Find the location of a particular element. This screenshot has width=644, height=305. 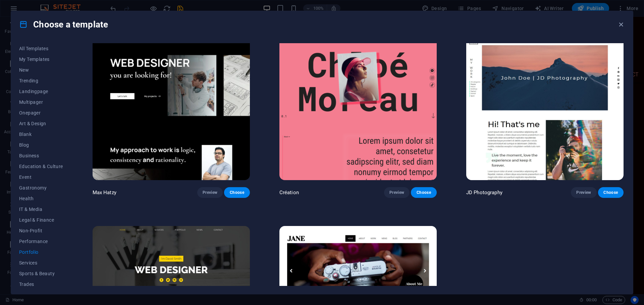

p: Max Hatzy is located at coordinates (104, 193).